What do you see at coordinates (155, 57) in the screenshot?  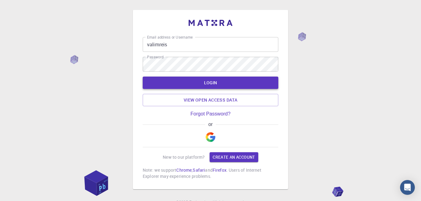 I see `label: Password` at bounding box center [155, 57].